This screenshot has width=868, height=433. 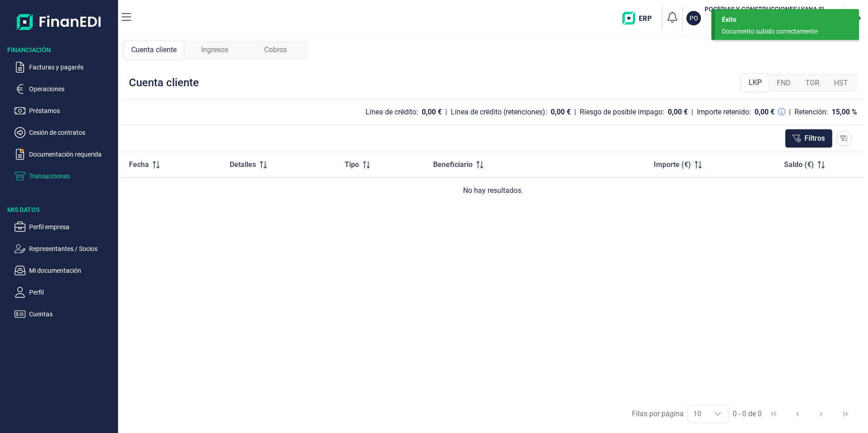 I want to click on span: Saldo (€), so click(x=799, y=164).